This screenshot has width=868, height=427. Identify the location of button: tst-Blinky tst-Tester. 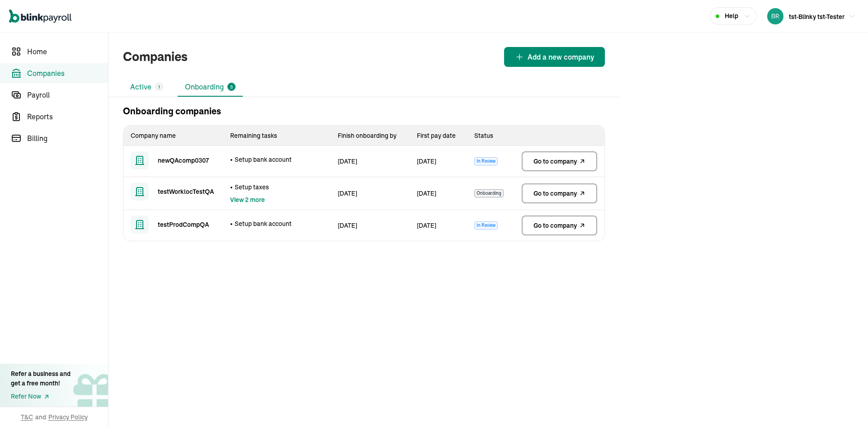
(811, 16).